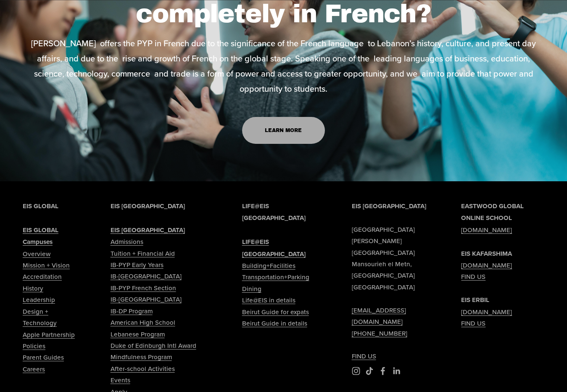 The width and height of the screenshot is (567, 392). What do you see at coordinates (383, 371) in the screenshot?
I see `a: Facebook` at bounding box center [383, 371].